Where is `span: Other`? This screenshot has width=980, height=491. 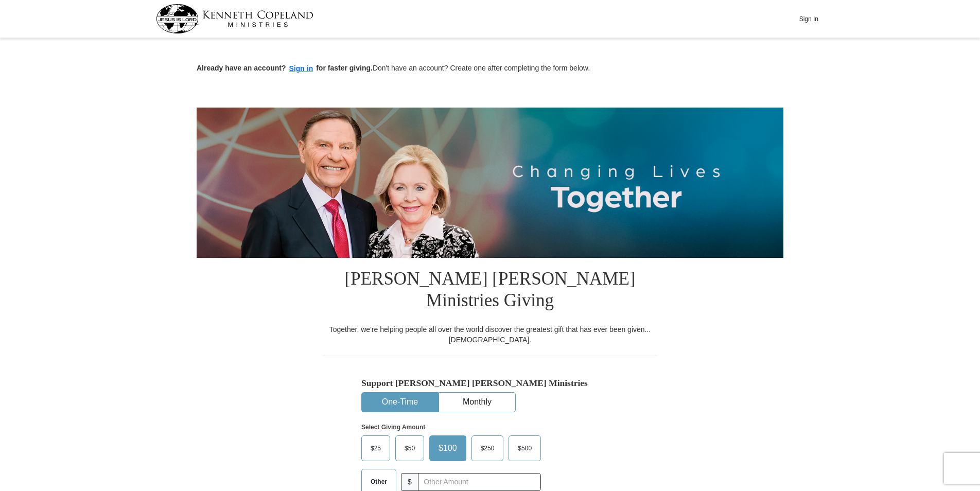
span: Other is located at coordinates (379, 482).